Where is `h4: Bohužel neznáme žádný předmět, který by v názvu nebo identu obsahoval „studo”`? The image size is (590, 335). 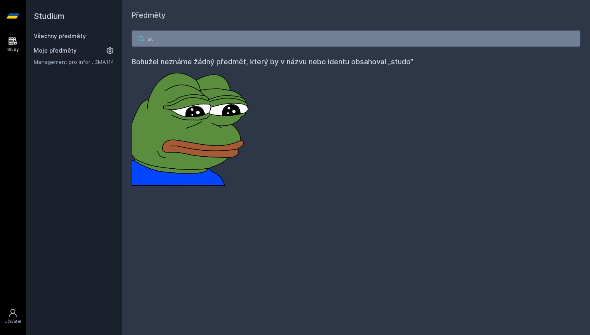
h4: Bohužel neznáme žádný předmět, který by v názvu nebo identu obsahoval „studo” is located at coordinates (356, 62).